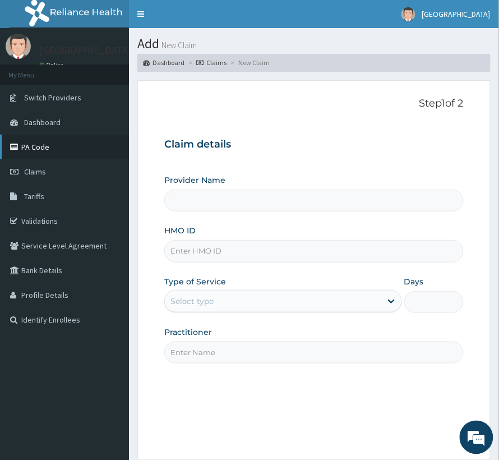  I want to click on small: New Claim, so click(178, 45).